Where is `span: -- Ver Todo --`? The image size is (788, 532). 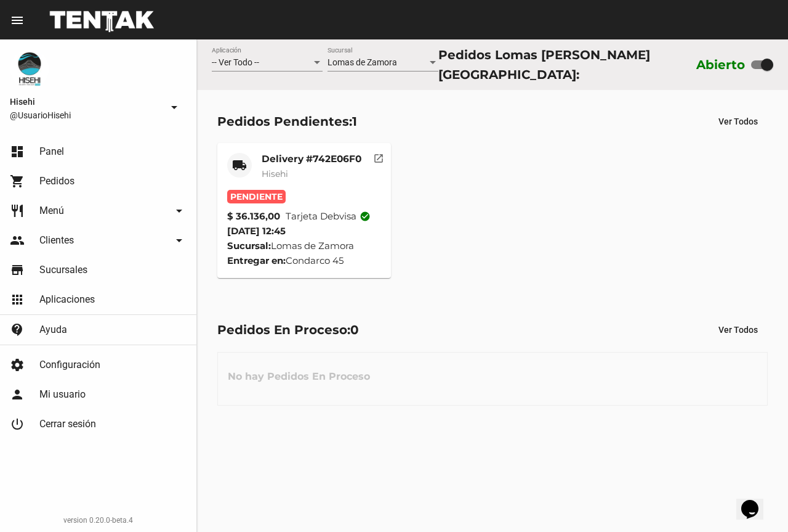
span: -- Ver Todo -- is located at coordinates (235, 62).